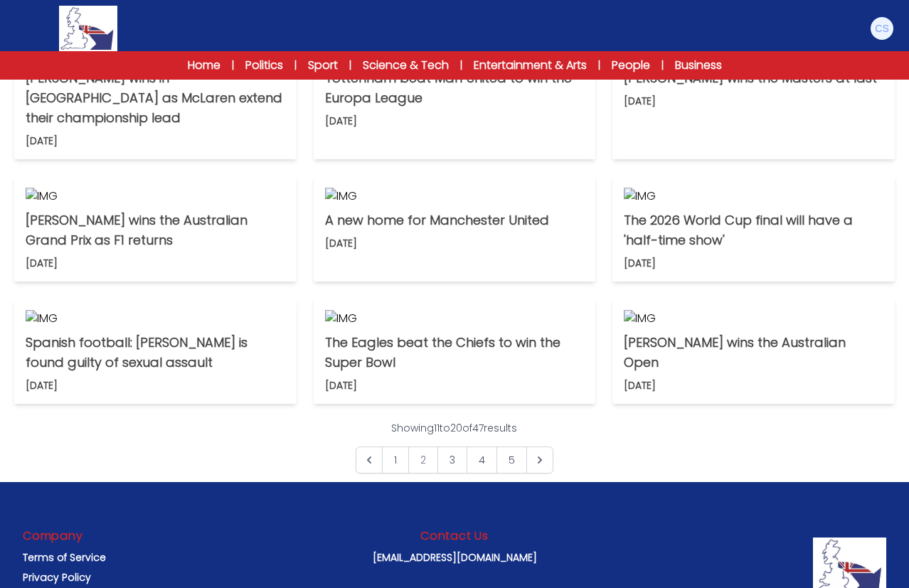 This screenshot has width=909, height=588. I want to click on span: 20, so click(456, 428).